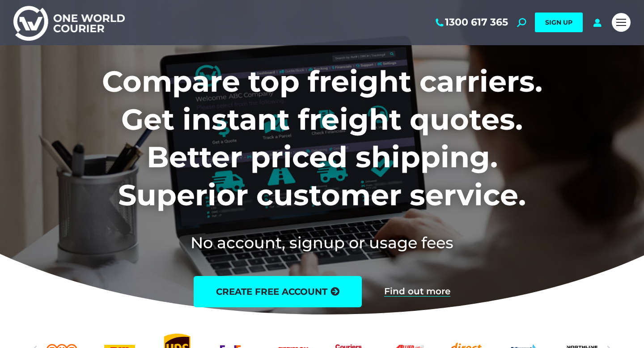 This screenshot has height=348, width=644. Describe the element at coordinates (322, 138) in the screenshot. I see `h1: Compare top freight carriers. Get instant freight quotes. Better priced shipping. Superior custom...` at that location.